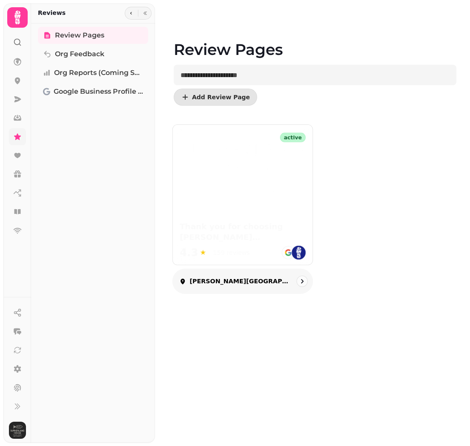 Image resolution: width=470 pixels, height=446 pixels. What do you see at coordinates (93, 35) in the screenshot?
I see `a: Review Pages` at bounding box center [93, 35].